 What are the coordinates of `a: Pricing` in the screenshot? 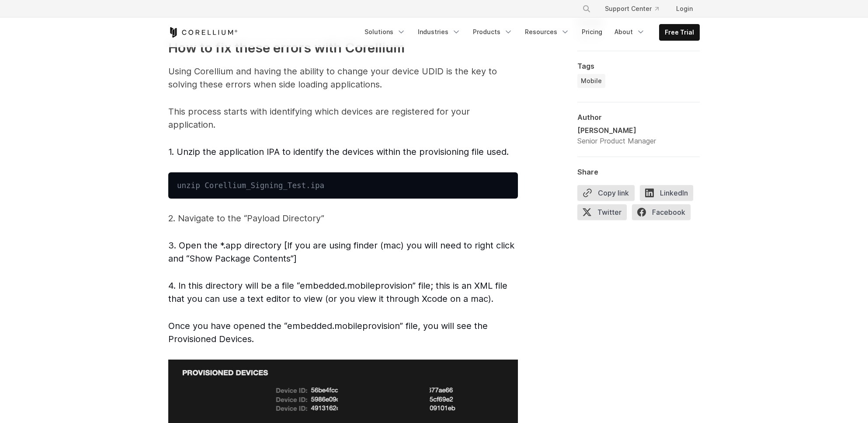 It's located at (592, 32).